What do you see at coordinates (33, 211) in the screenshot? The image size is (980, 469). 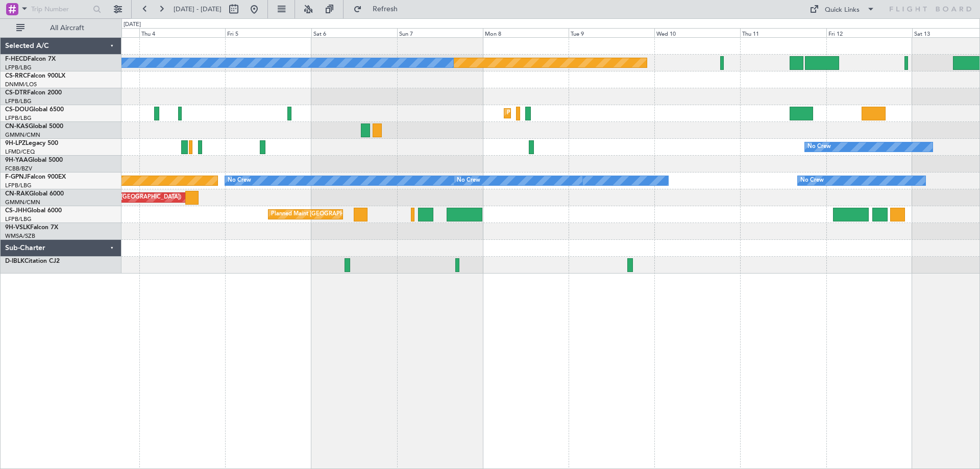 I see `a: CS-JHHGlobal 6000` at bounding box center [33, 211].